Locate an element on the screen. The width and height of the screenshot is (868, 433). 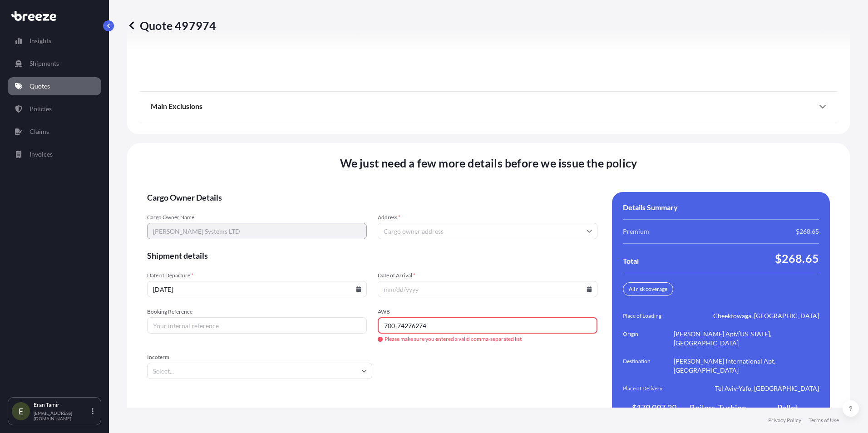
input: Cargo owner address is located at coordinates (488, 231).